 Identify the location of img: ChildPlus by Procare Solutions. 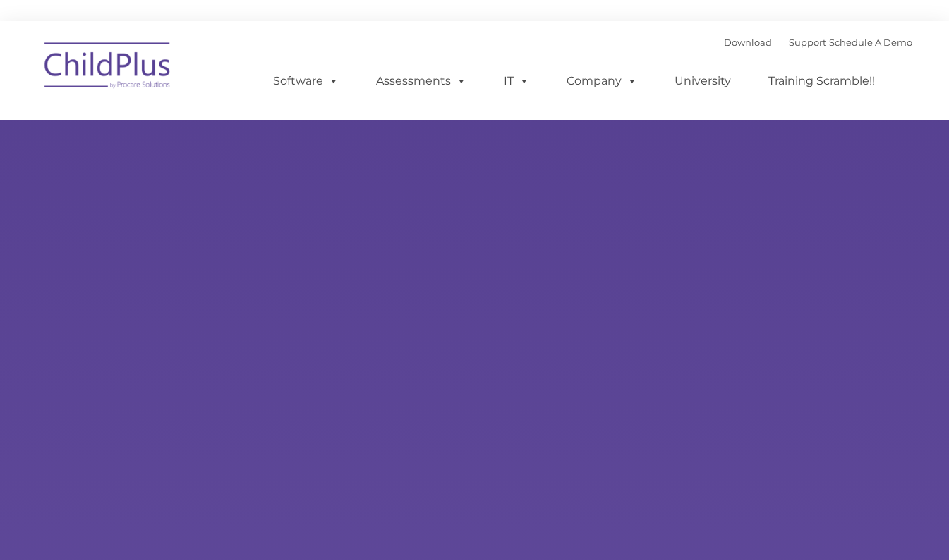
(108, 67).